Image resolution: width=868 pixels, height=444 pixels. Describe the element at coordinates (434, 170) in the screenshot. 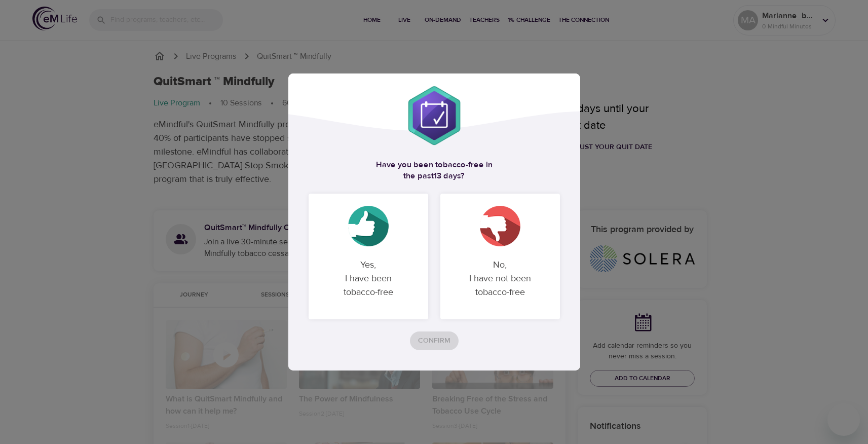

I see `h5: Have you been tobacco-free in the past ?` at that location.